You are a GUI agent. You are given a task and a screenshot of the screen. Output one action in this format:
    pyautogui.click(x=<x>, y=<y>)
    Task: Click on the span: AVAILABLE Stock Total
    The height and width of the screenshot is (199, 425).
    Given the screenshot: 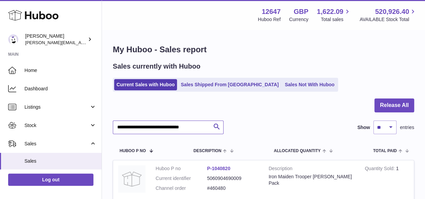 What is the action you would take?
    pyautogui.click(x=388, y=19)
    